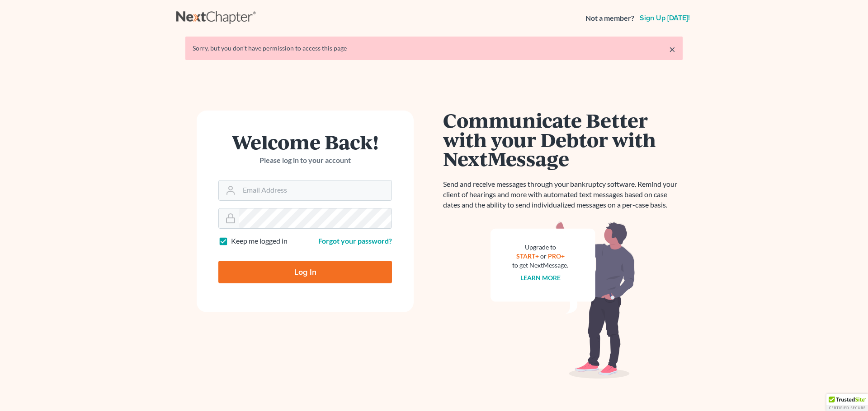  What do you see at coordinates (305, 142) in the screenshot?
I see `h1: Welcome Back!` at bounding box center [305, 142].